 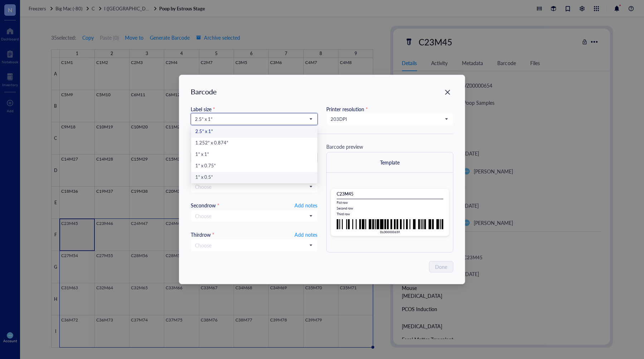 What do you see at coordinates (254, 147) in the screenshot?
I see `div: Barcode ID` at bounding box center [254, 147].